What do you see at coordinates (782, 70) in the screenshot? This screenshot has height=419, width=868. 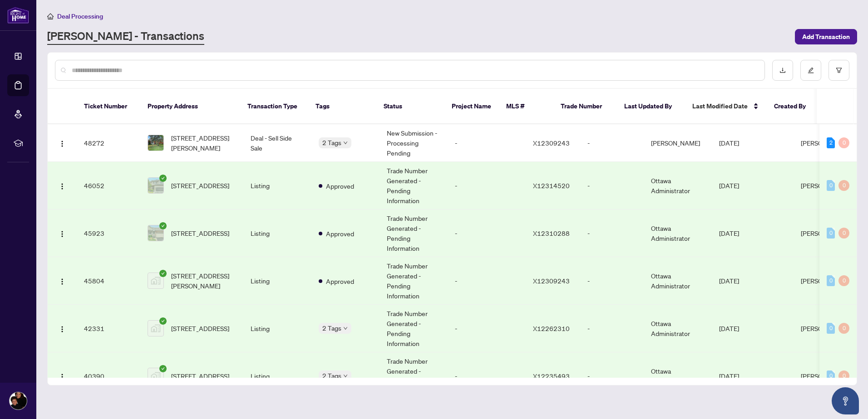 I see `button: download` at bounding box center [782, 70].